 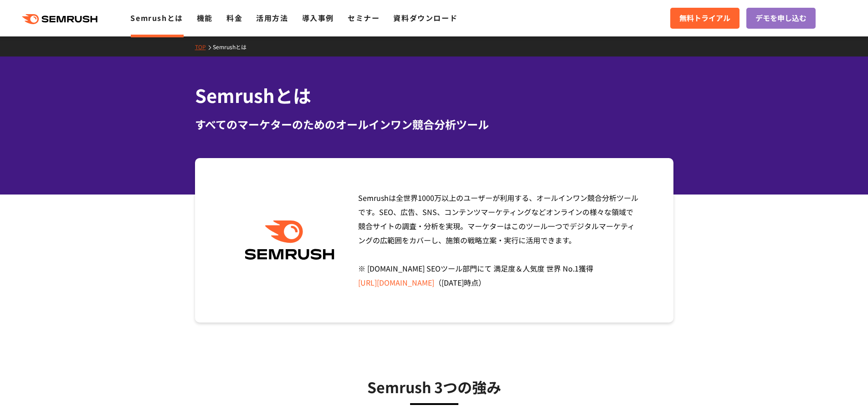 I want to click on a: 導入事例, so click(x=318, y=18).